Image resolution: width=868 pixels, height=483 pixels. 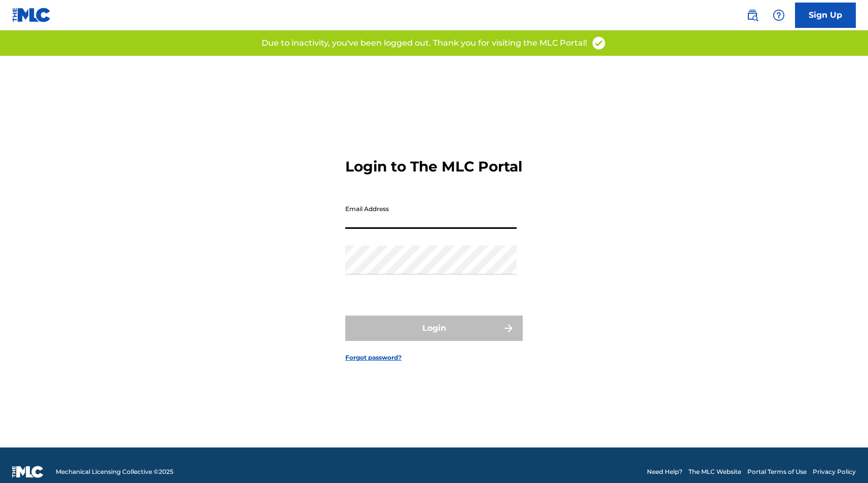 I want to click on div: Help, so click(x=779, y=15).